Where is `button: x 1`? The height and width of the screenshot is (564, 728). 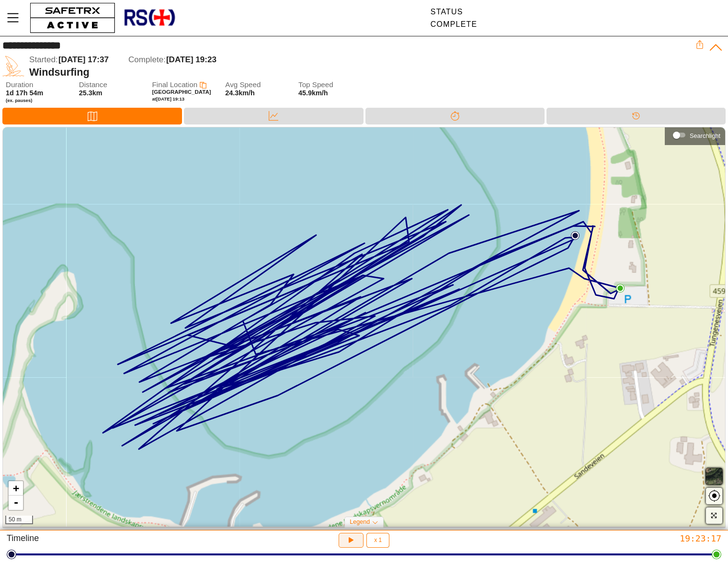
button: x 1 is located at coordinates (378, 540).